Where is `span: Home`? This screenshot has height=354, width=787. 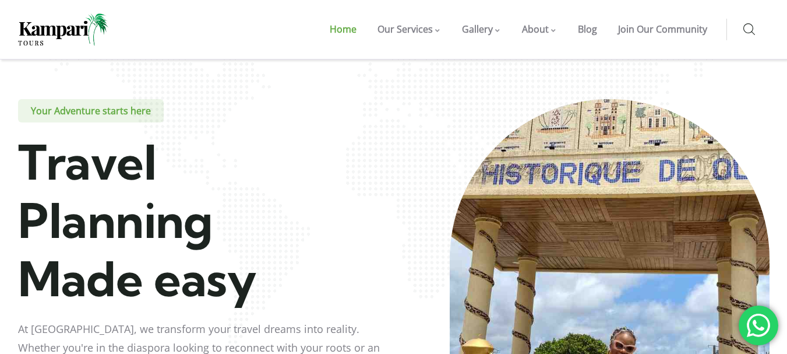 span: Home is located at coordinates (343, 29).